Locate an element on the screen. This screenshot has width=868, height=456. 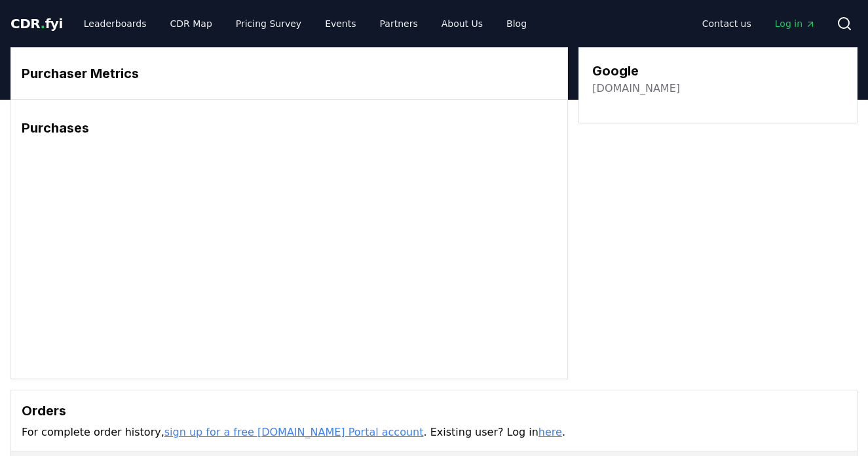
h3: Purchaser Metrics is located at coordinates (289, 74).